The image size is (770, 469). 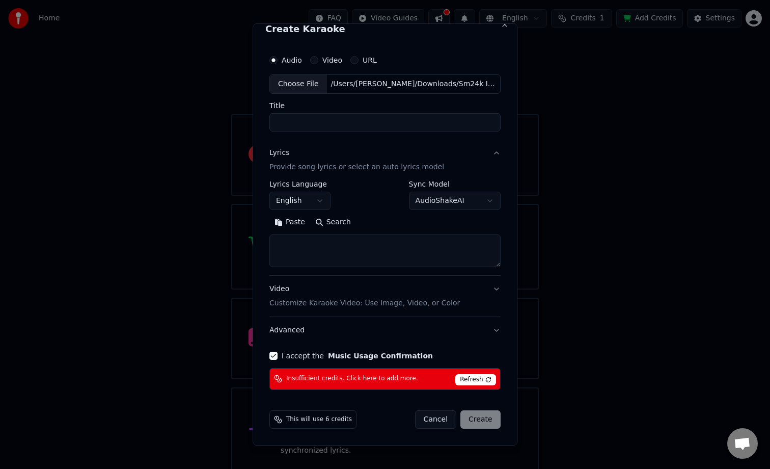 I want to click on label: I accept the, so click(x=357, y=356).